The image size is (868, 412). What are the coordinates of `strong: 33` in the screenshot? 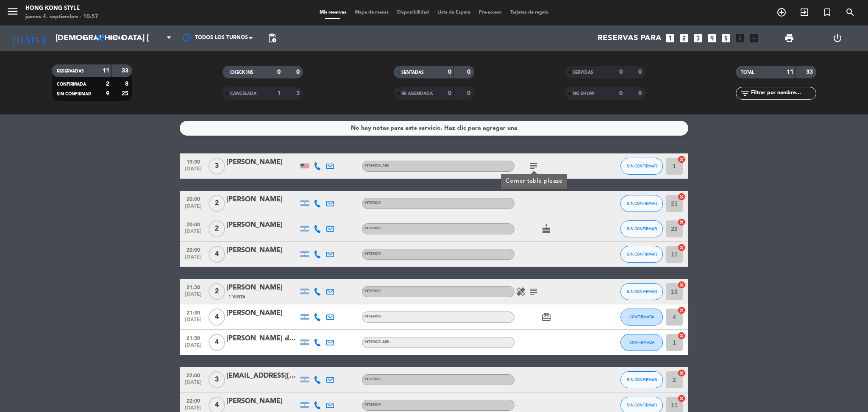 It's located at (811, 72).